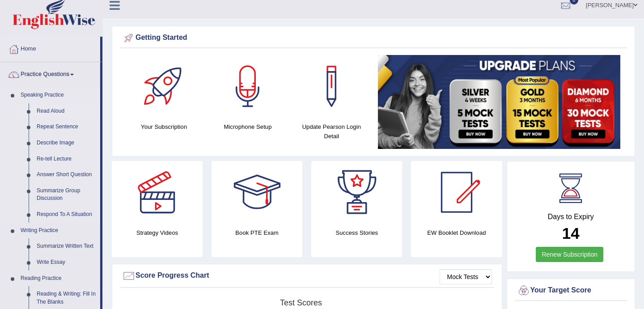 The image size is (644, 309). Describe the element at coordinates (157, 232) in the screenshot. I see `h4: Strategy Videos` at that location.